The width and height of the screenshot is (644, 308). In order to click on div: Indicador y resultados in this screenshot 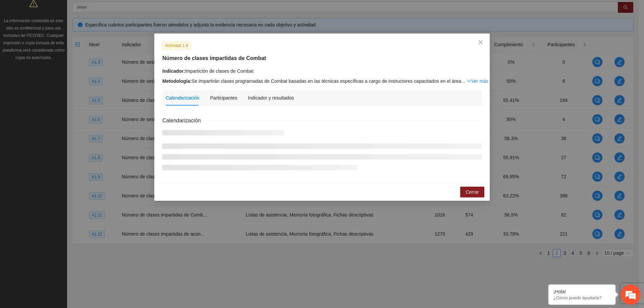, I will do `click(271, 98)`.